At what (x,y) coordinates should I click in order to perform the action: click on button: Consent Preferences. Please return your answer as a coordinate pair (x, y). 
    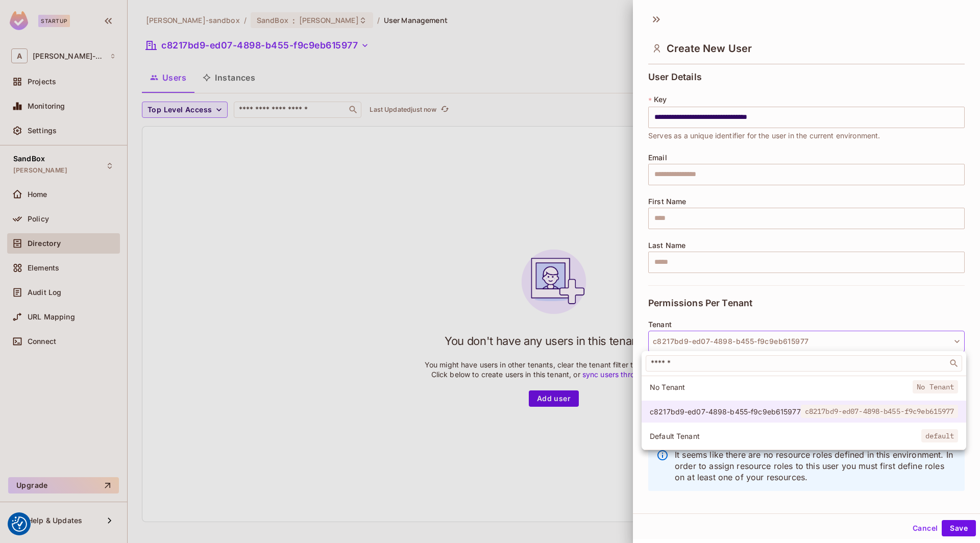
    Looking at the image, I should click on (19, 524).